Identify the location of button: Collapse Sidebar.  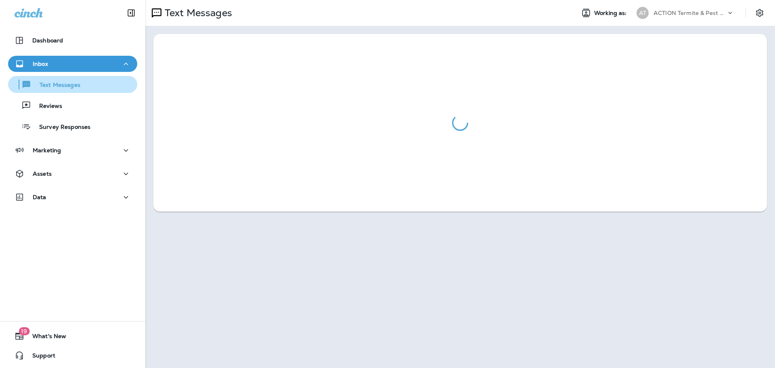
(131, 13).